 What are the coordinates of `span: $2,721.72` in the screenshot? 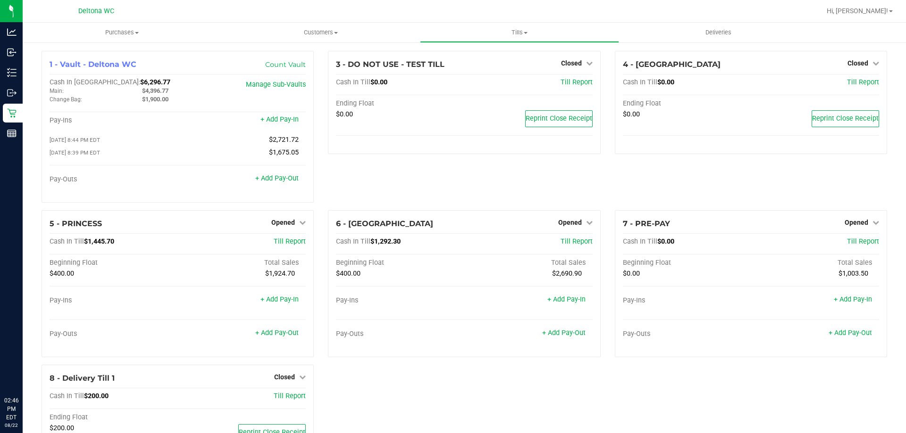 It's located at (283, 140).